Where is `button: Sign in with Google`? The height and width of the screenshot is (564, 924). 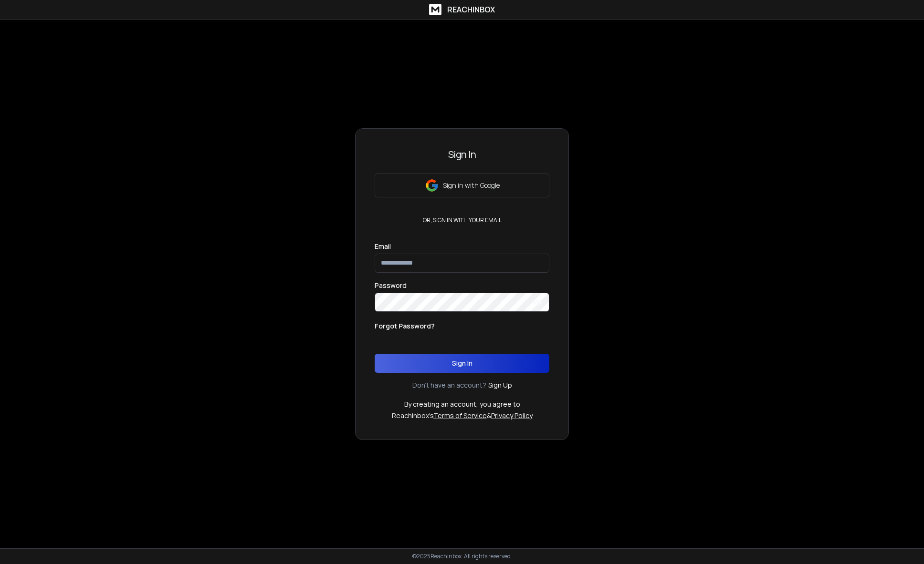 button: Sign in with Google is located at coordinates (462, 186).